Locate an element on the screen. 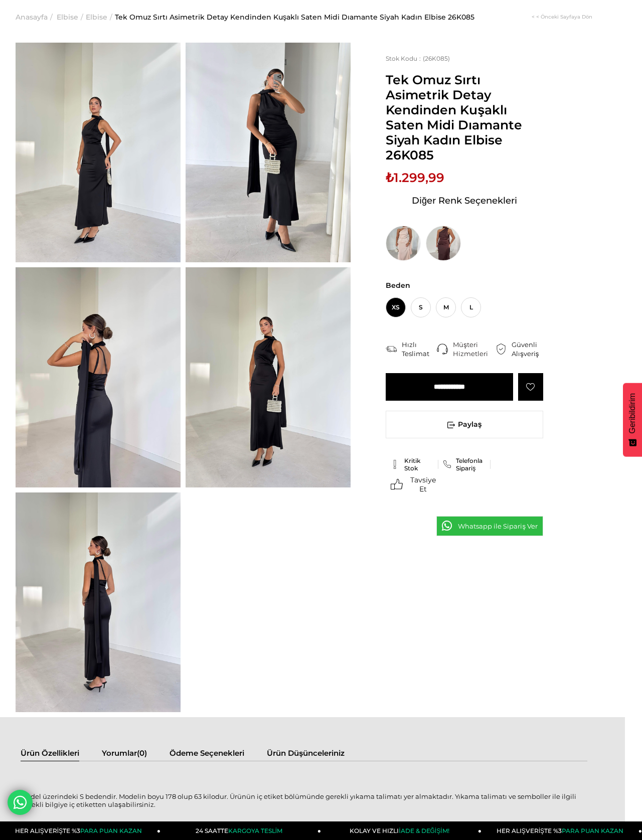 The width and height of the screenshot is (642, 840). img: shipping.png is located at coordinates (391, 349).